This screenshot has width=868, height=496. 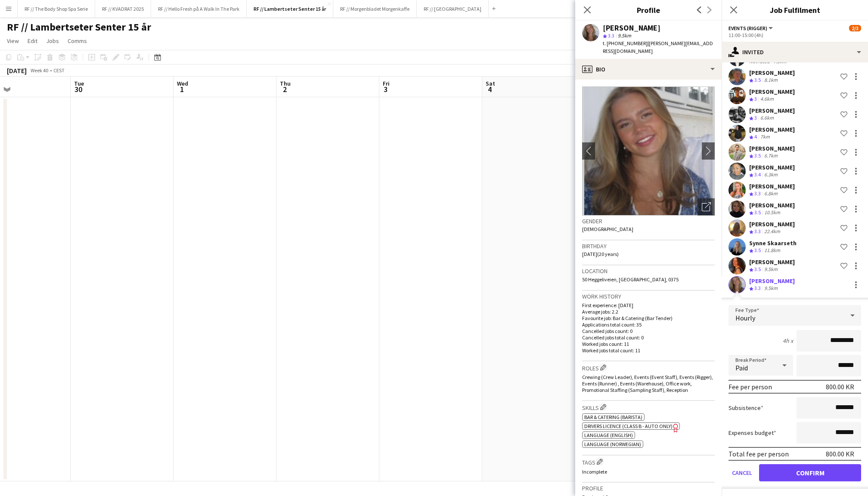 I want to click on span: Language (English), so click(x=609, y=435).